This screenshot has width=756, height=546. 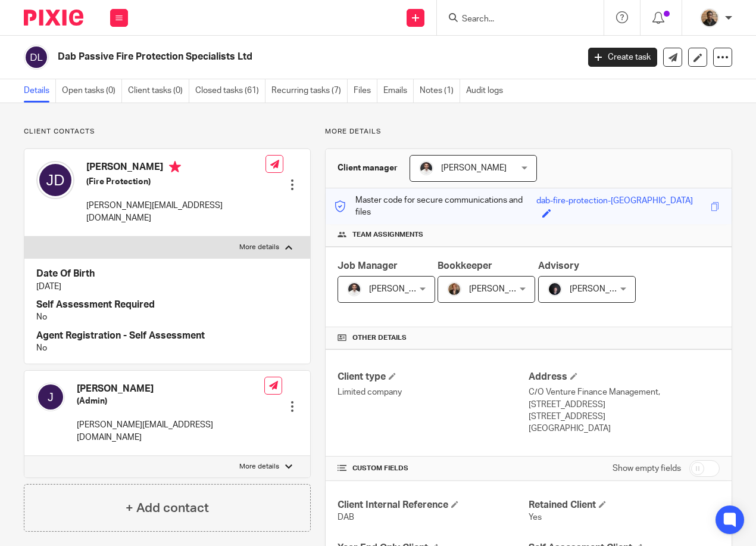 I want to click on span: Bookkeeper, so click(x=465, y=265).